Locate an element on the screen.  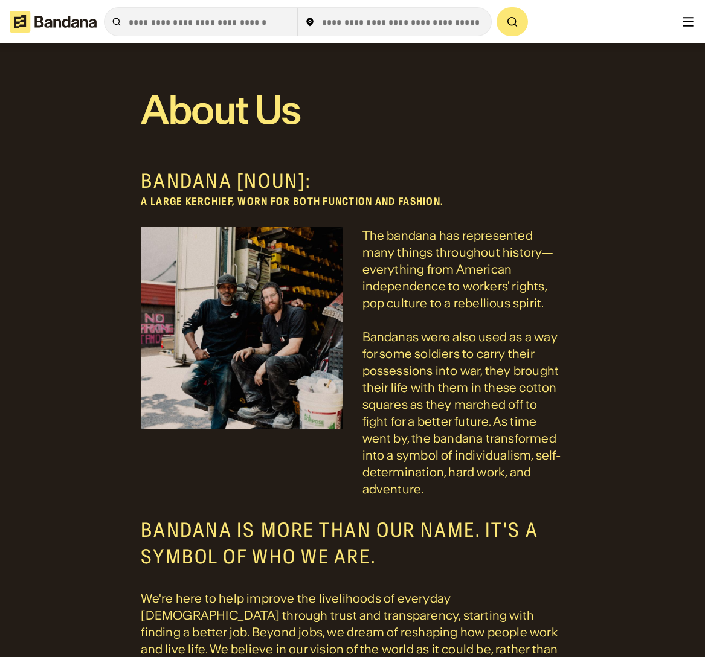
div: Bandana is more than our name. It's a symbol of who we are. is located at coordinates (352, 544).